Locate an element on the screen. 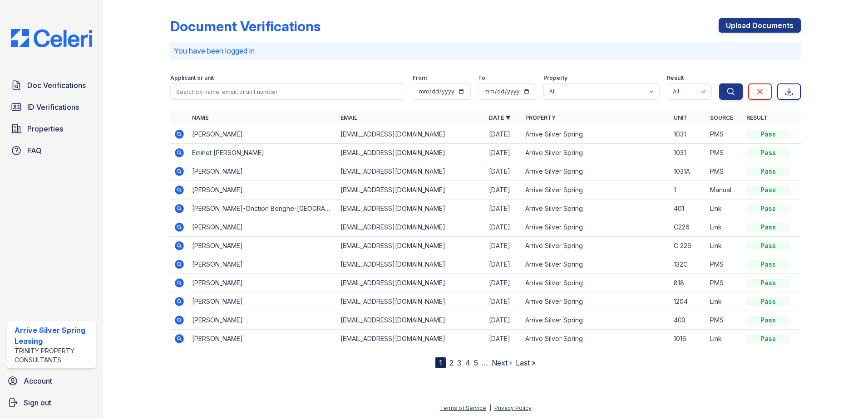  span: ID Verifications is located at coordinates (53, 107).